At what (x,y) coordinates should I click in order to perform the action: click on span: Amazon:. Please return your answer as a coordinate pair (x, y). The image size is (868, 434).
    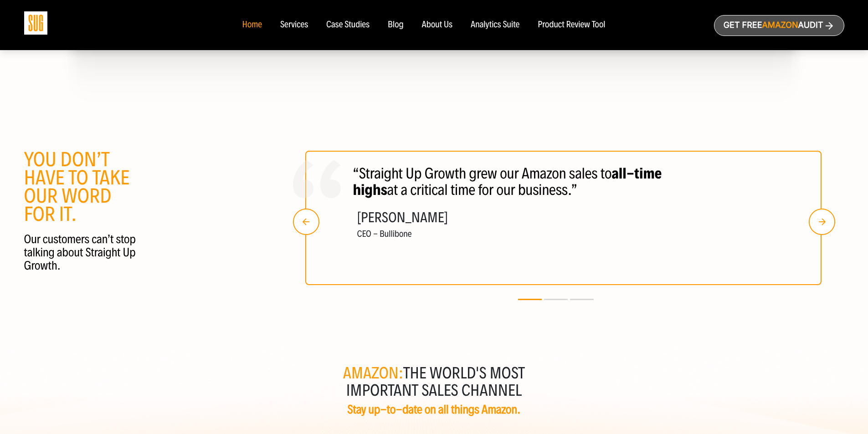
    Looking at the image, I should click on (374, 373).